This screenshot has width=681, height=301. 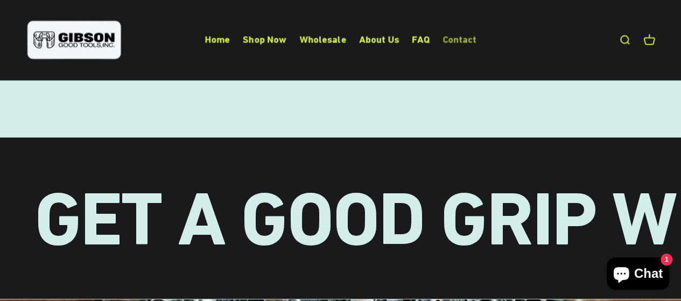 I want to click on a: About Us, so click(x=379, y=39).